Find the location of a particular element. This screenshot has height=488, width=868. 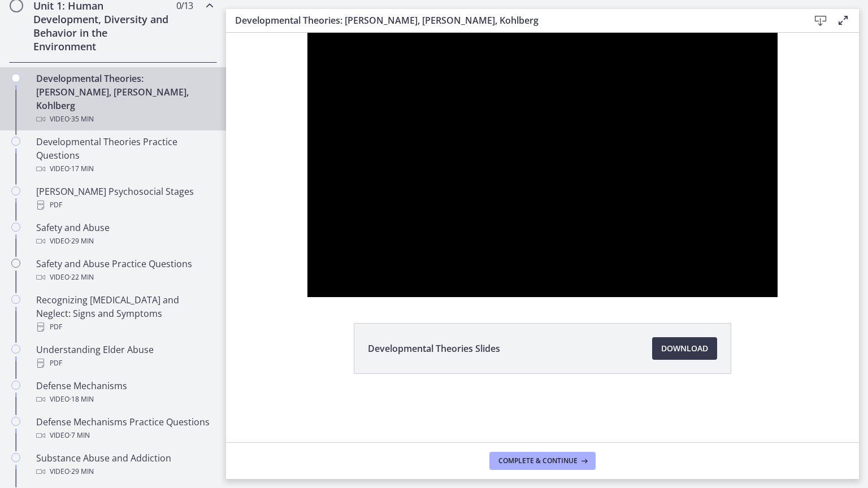

a: Download is located at coordinates (684, 349).